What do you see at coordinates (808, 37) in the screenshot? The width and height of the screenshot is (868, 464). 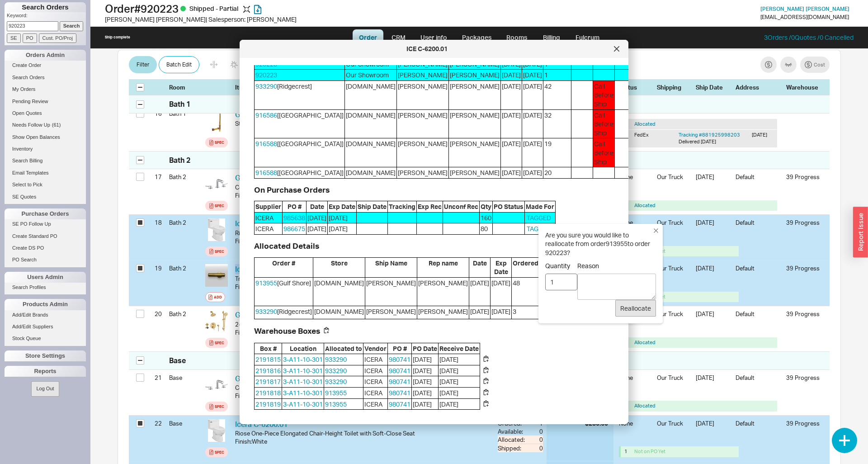 I see `a: 3Orders /0Quotes /0 Cancelled` at bounding box center [808, 37].